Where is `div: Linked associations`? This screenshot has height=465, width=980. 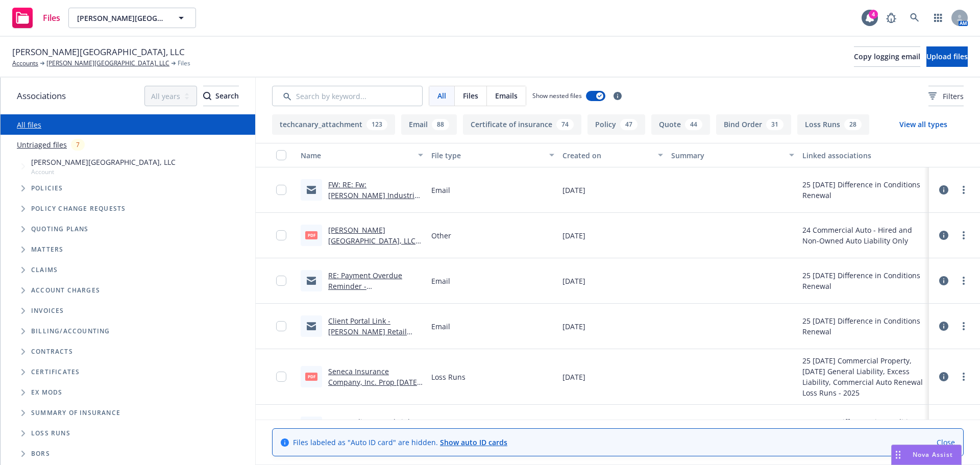
div: Linked associations is located at coordinates (863, 155).